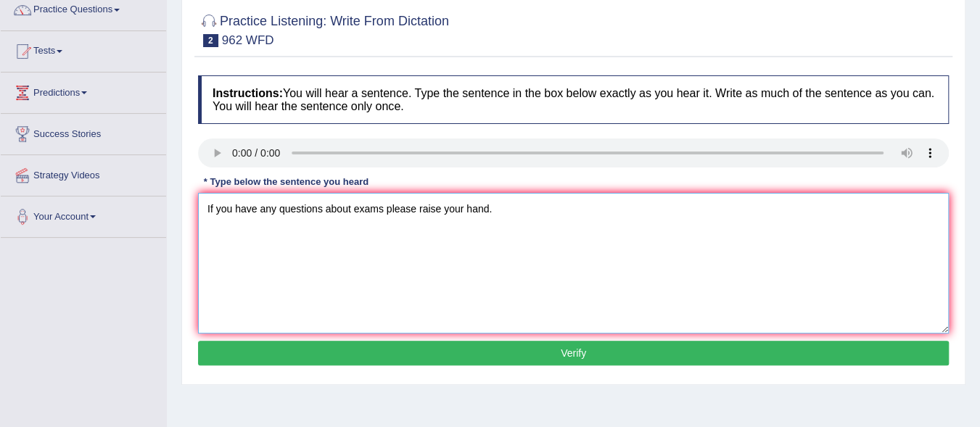  What do you see at coordinates (573, 353) in the screenshot?
I see `button: Verify` at bounding box center [573, 353].